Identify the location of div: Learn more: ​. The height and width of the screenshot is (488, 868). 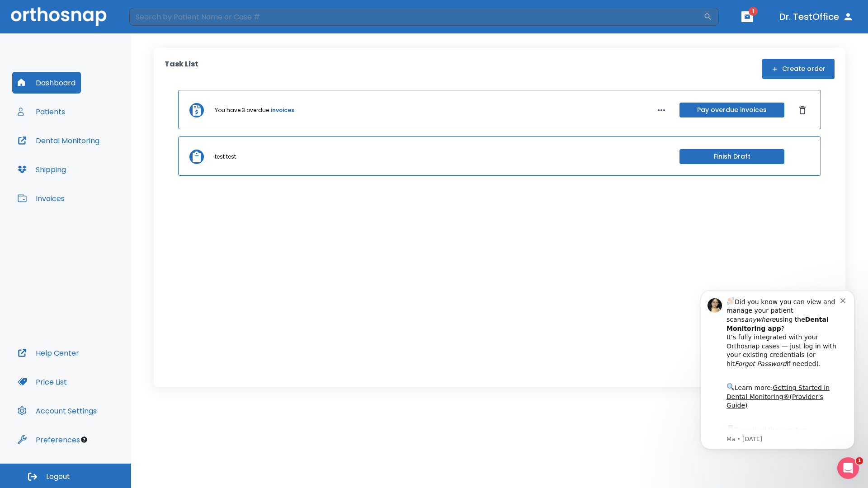
(96, 122).